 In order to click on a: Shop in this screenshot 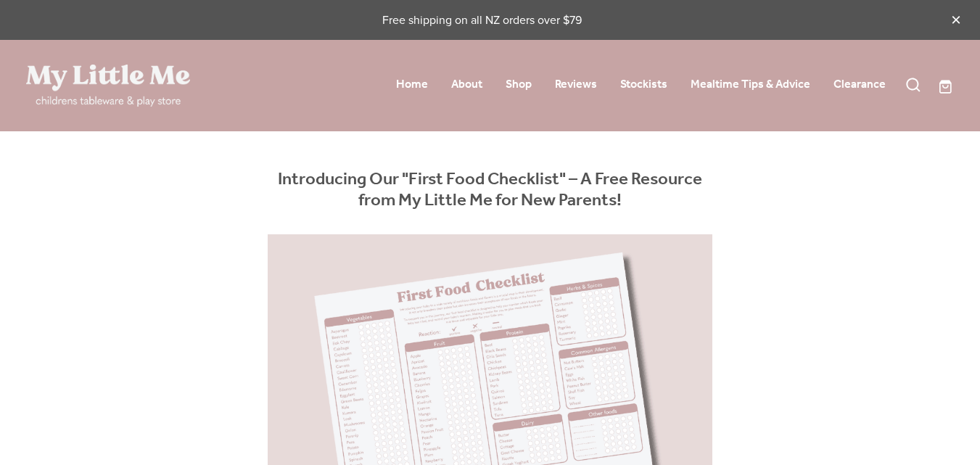, I will do `click(519, 84)`.